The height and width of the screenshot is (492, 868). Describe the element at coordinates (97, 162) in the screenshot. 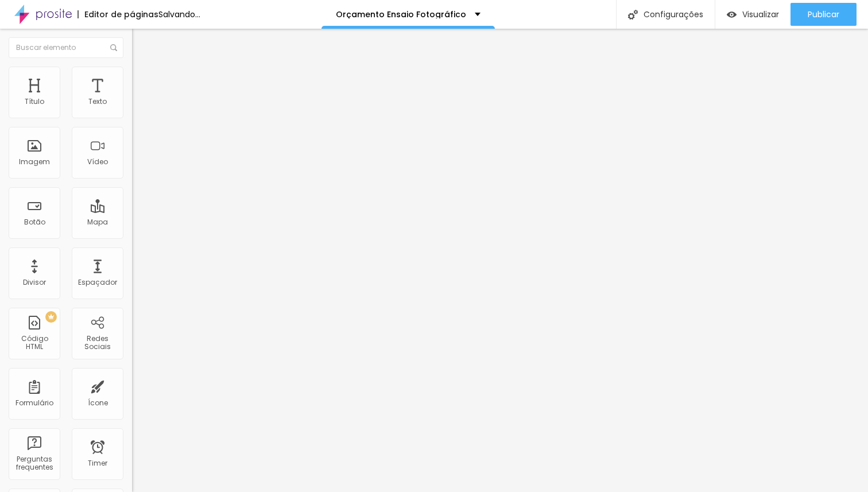

I see `div: Vídeo` at that location.